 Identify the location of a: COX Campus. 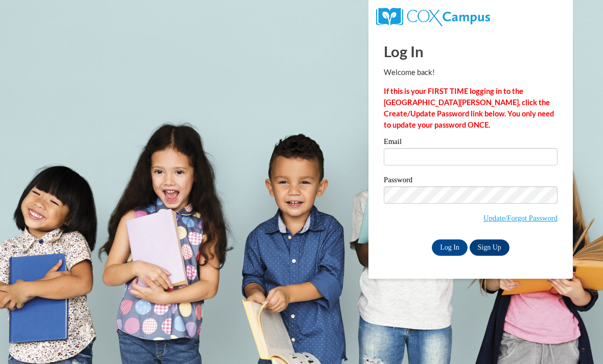
(433, 16).